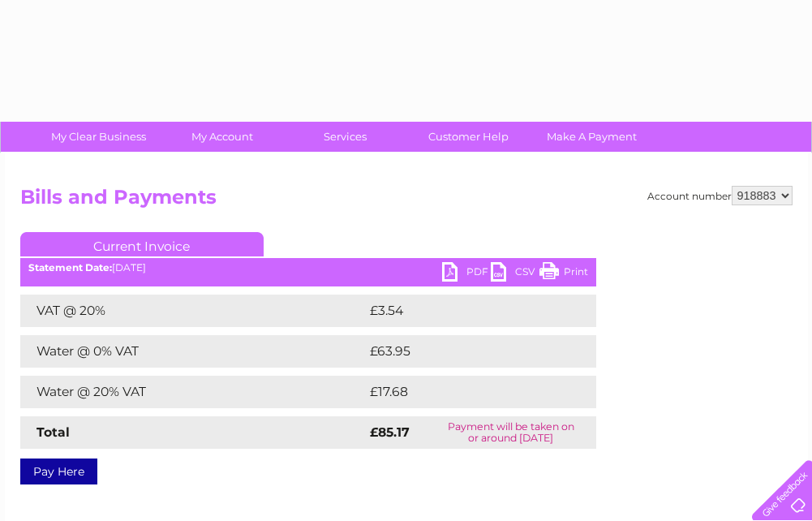  What do you see at coordinates (389, 432) in the screenshot?
I see `strong: £85.17` at bounding box center [389, 432].